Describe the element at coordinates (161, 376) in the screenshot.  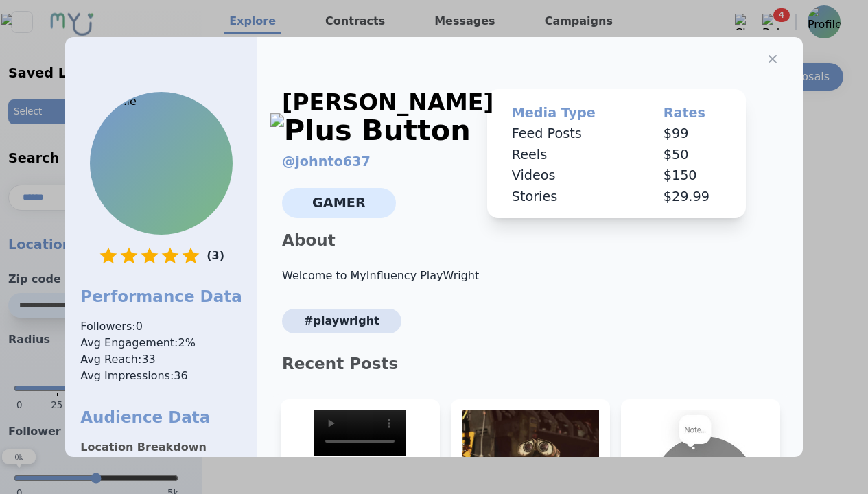
I see `span: Avg Impressions: 36` at that location.